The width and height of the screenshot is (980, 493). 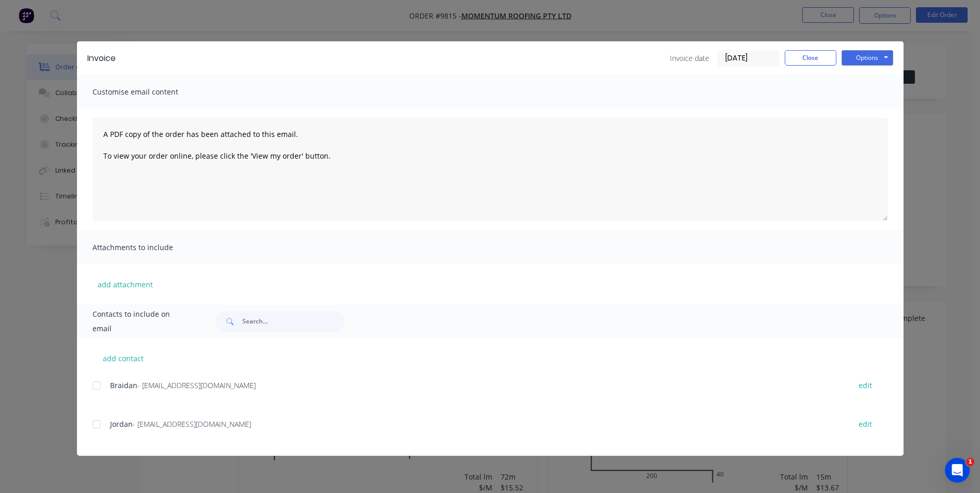 What do you see at coordinates (149, 247) in the screenshot?
I see `span: Attachments to include` at bounding box center [149, 247].